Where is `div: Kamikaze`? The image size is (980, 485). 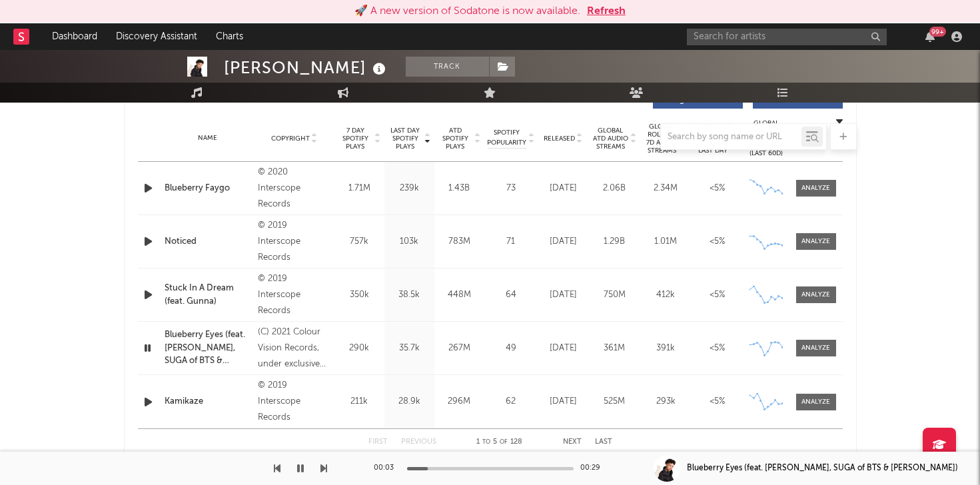
div: Kamikaze is located at coordinates (208, 402).